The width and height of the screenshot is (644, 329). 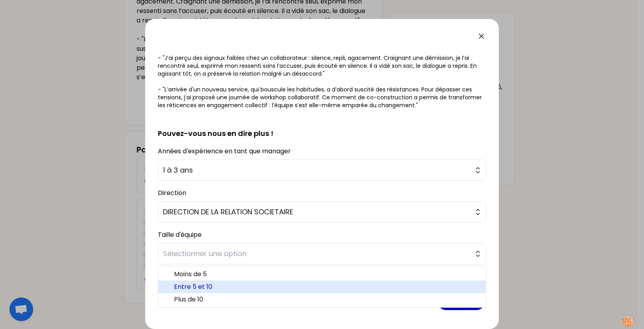 I want to click on p: Partagez votre expérience en une ou deux phrases clé. Exemples d'expérience : - "J’ai perçu des s..., so click(x=322, y=66).